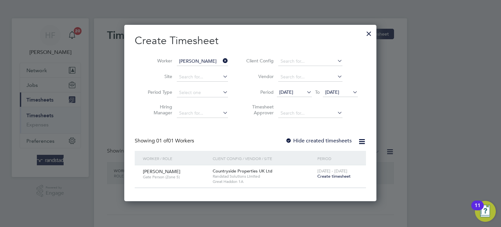 The width and height of the screenshot is (501, 227). I want to click on label: Client Config, so click(259, 61).